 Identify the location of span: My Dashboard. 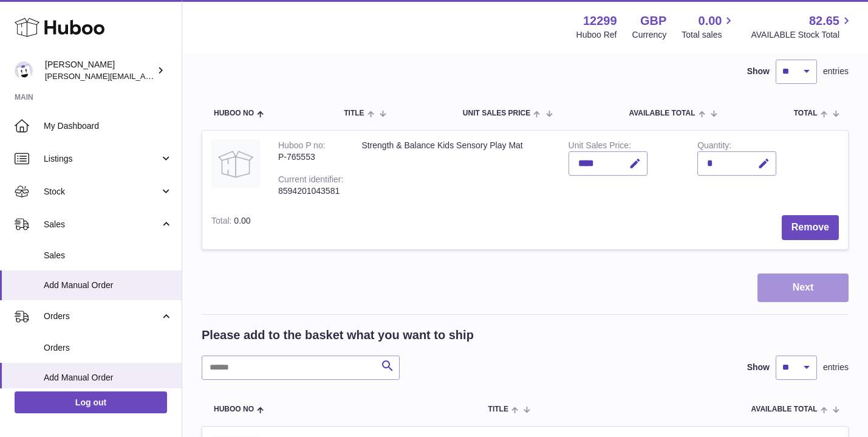
(108, 126).